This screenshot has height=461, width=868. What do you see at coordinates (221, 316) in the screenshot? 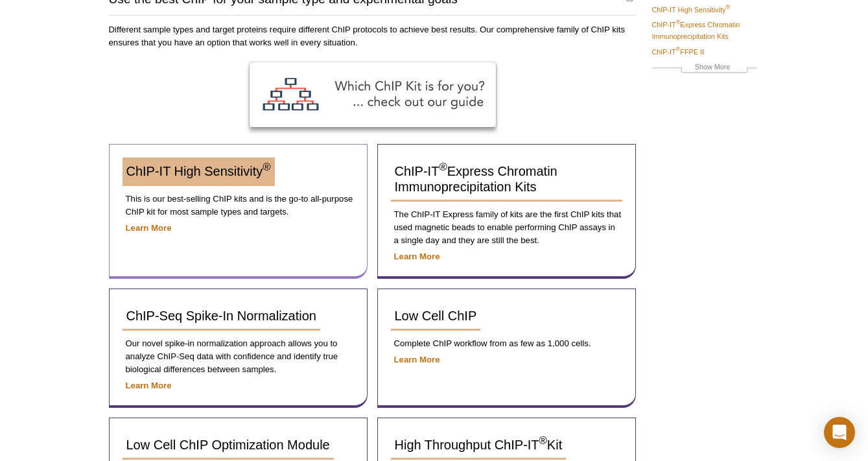
I see `span: ChIP-Seq Spike-In Normalization` at bounding box center [221, 316].